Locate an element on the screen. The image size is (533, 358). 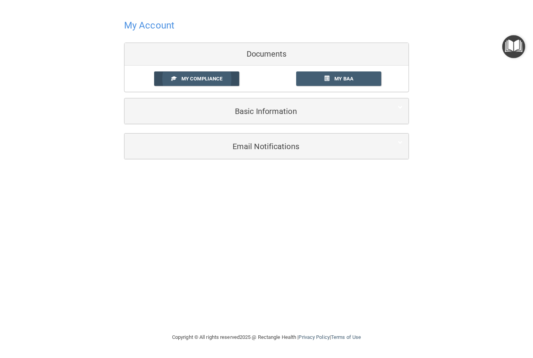
a: Email Notifications is located at coordinates (267, 146).